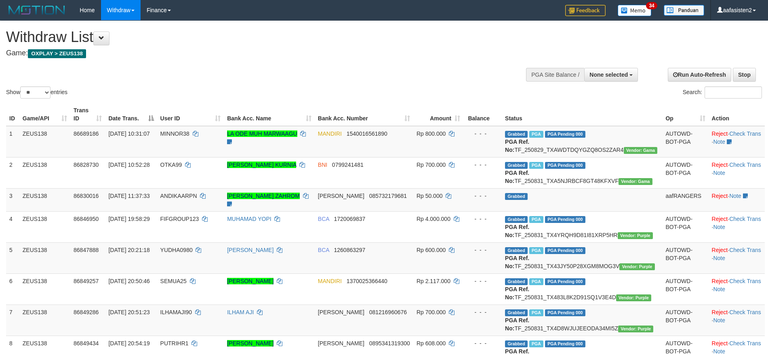  I want to click on span: Vendor URL: https://trx4.1velocity.biz, so click(634, 298).